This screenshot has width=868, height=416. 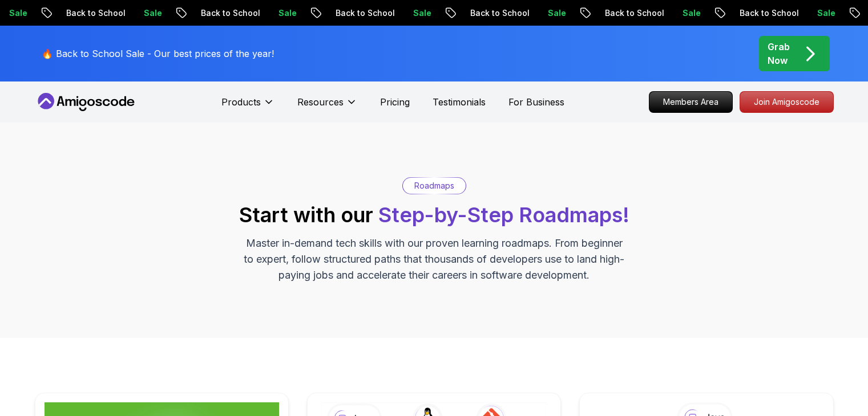 I want to click on p: Products, so click(x=241, y=102).